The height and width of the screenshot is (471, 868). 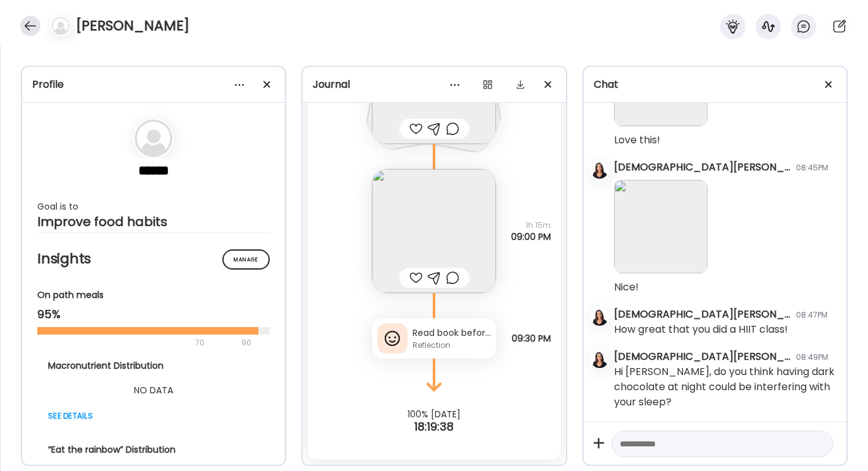 I want to click on div: 95%, so click(x=153, y=314).